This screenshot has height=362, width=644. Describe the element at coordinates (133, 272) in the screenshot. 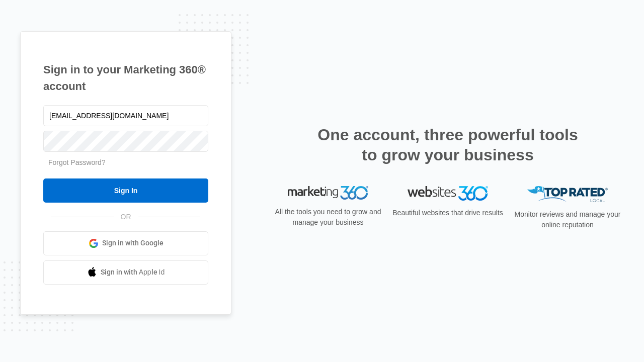

I see `span: Sign in with Apple Id` at that location.